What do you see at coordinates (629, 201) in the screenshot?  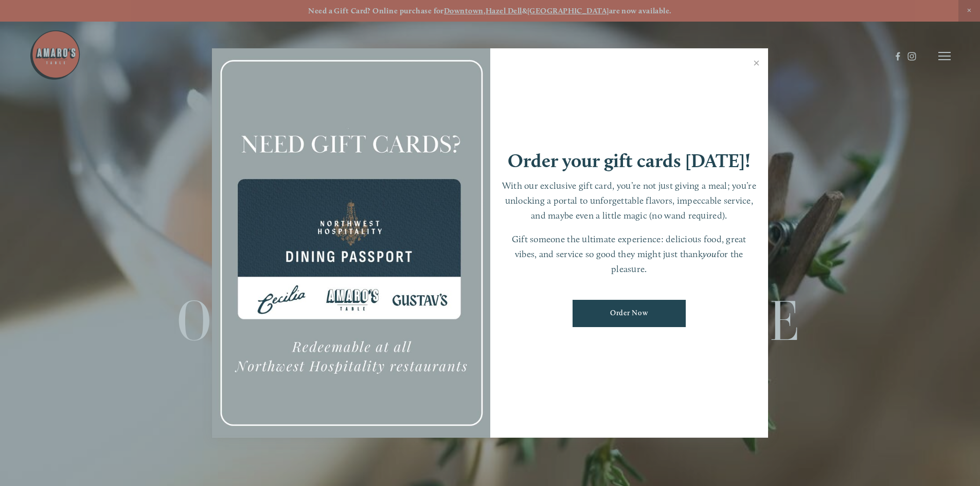 I see `p: With our exclusive gift card, you’re not just giving a meal; you’re unlocking a portal to unforge...` at bounding box center [629, 201].